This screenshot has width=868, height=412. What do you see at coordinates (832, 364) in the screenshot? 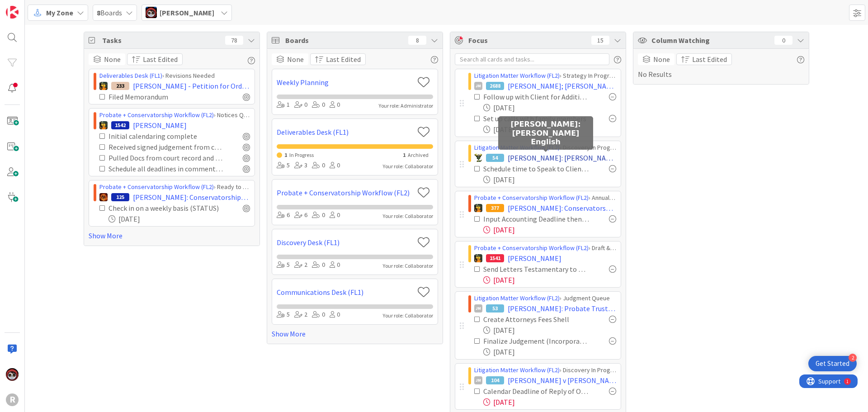
I see `div: Get Started` at bounding box center [832, 364].